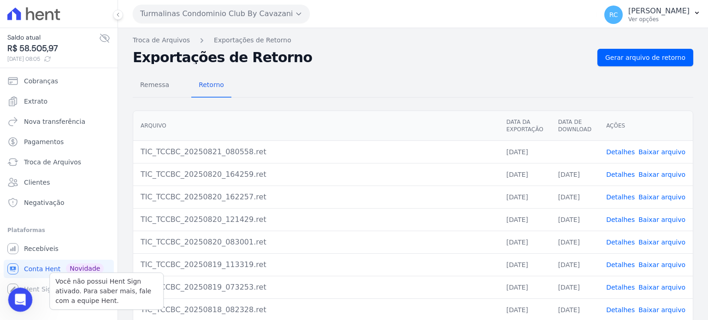 This screenshot has width=708, height=320. I want to click on th: Ações, so click(646, 126).